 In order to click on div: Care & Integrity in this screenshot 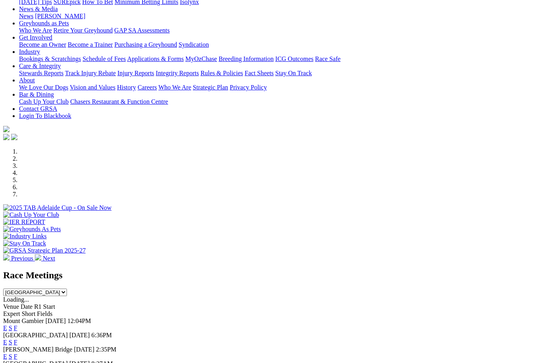, I will do `click(278, 73)`.